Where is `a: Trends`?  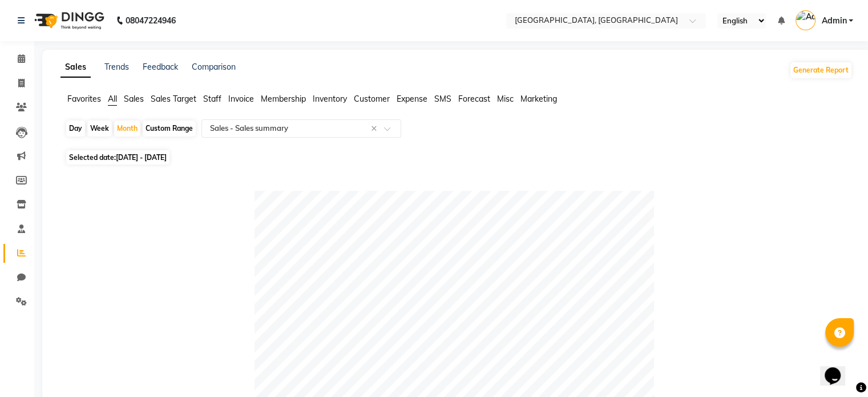
a: Trends is located at coordinates (116, 67).